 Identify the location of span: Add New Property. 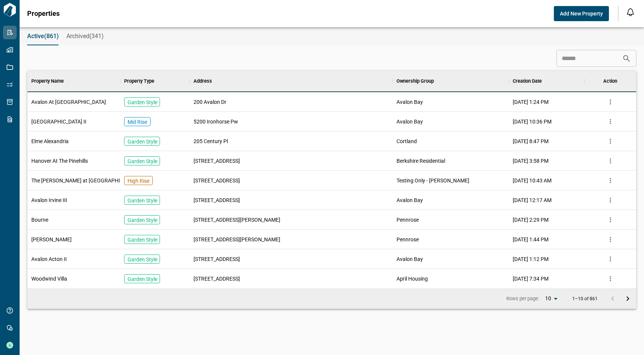
(582, 13).